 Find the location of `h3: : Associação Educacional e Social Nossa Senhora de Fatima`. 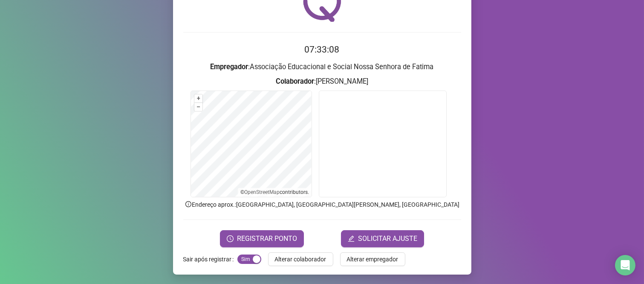

h3: : Associação Educacional e Social Nossa Senhora de Fatima is located at coordinates (322, 67).